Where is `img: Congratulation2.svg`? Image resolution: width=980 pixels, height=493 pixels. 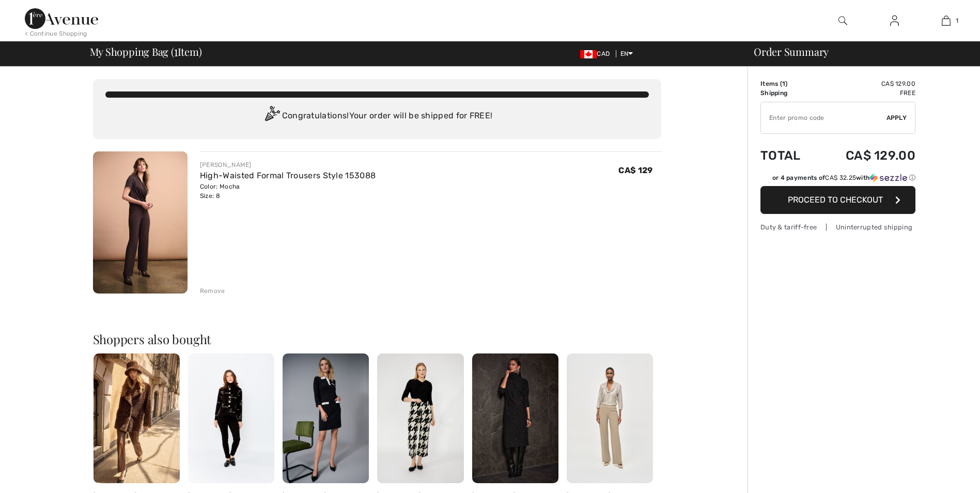 img: Congratulation2.svg is located at coordinates (272, 116).